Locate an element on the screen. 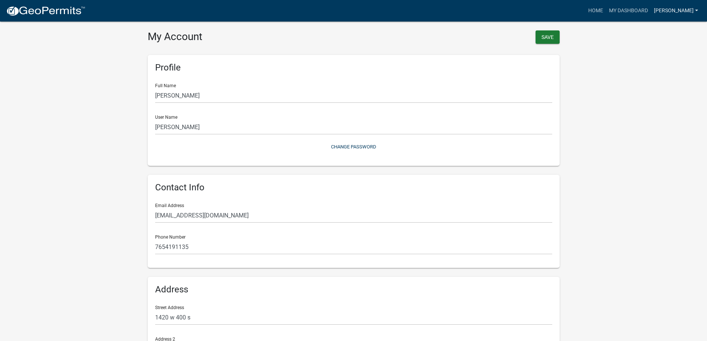 The height and width of the screenshot is (341, 707). button: Save is located at coordinates (548, 37).